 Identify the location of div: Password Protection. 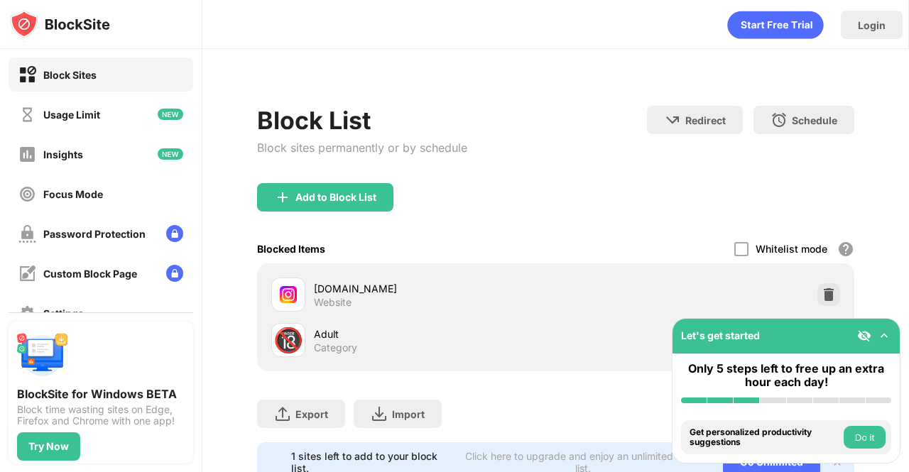
(94, 234).